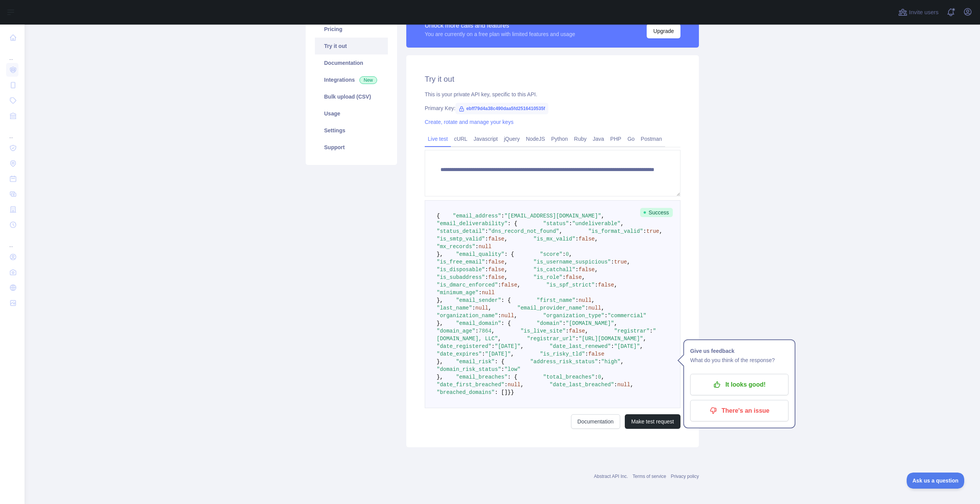 The image size is (980, 504). Describe the element at coordinates (653, 422) in the screenshot. I see `button: Make test request` at that location.